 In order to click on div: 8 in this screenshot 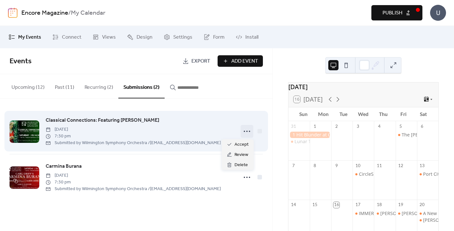, I will do `click(315, 165)`.